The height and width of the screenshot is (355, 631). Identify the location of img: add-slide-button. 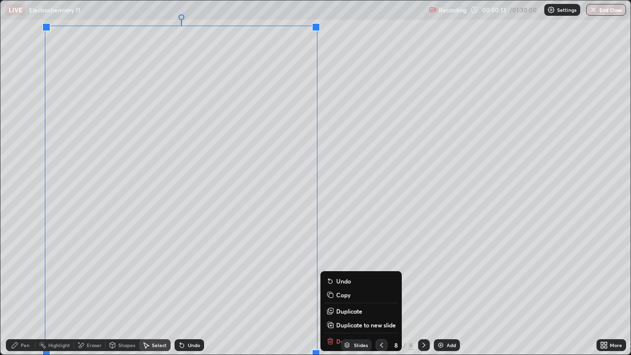
(441, 345).